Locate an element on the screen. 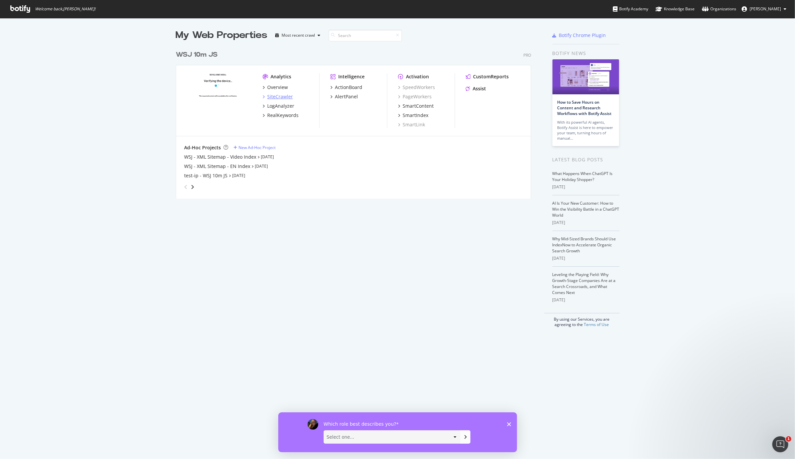  a: How to Save Hours on Content and Research Workflows with Botify Assist is located at coordinates (585, 108).